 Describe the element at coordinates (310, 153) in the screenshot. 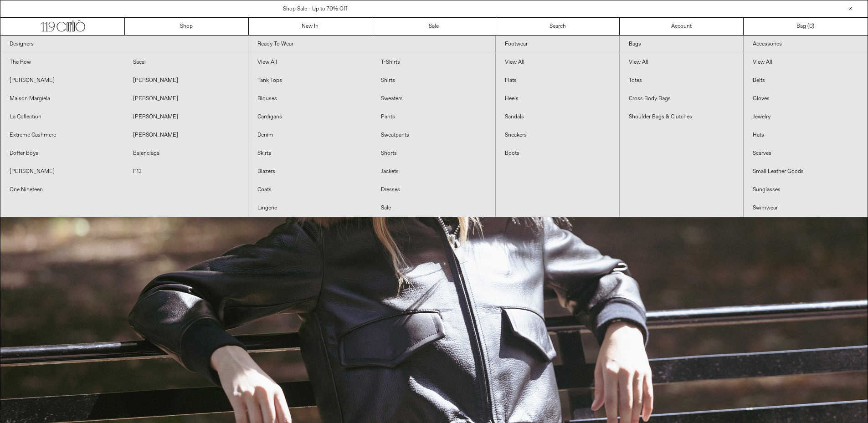

I see `a: Skirts` at that location.